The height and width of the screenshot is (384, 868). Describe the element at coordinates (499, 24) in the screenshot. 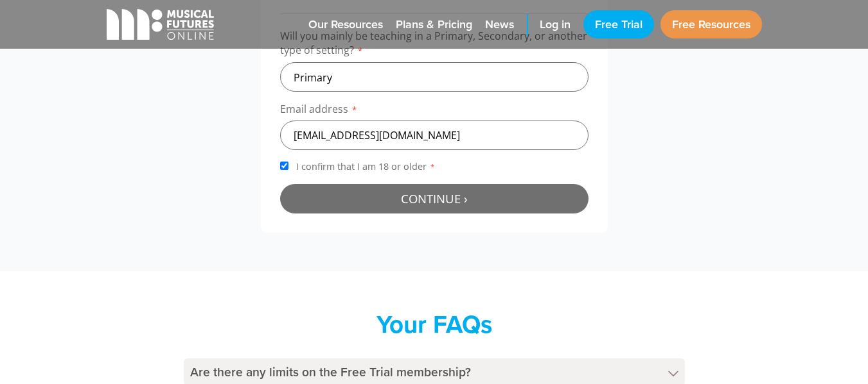

I see `span: News` at that location.